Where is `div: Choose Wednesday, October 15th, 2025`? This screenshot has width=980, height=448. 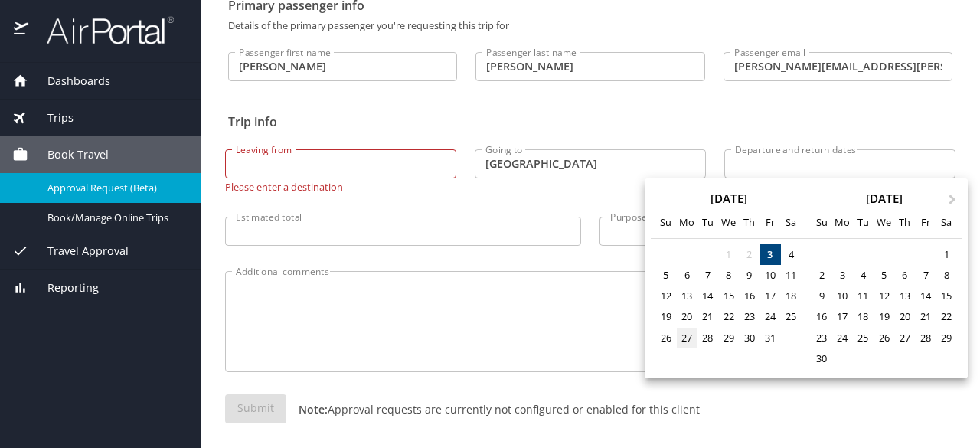 div: Choose Wednesday, October 15th, 2025 is located at coordinates (728, 296).